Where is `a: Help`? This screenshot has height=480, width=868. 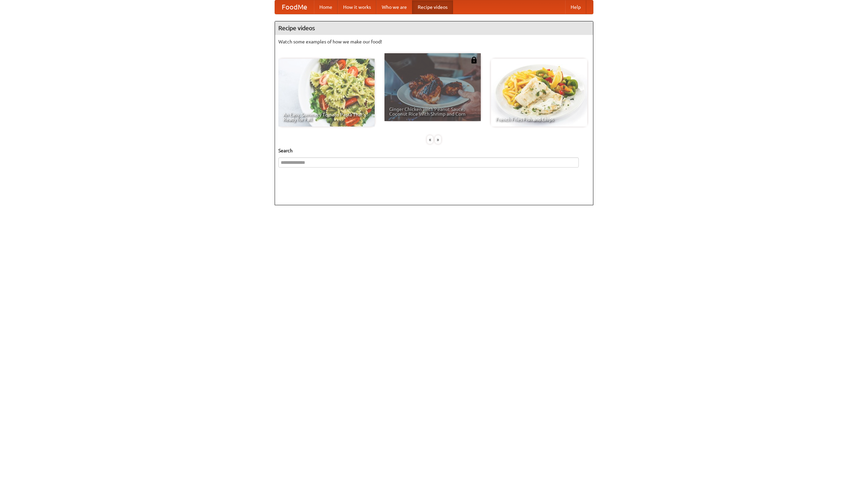 a: Help is located at coordinates (576, 7).